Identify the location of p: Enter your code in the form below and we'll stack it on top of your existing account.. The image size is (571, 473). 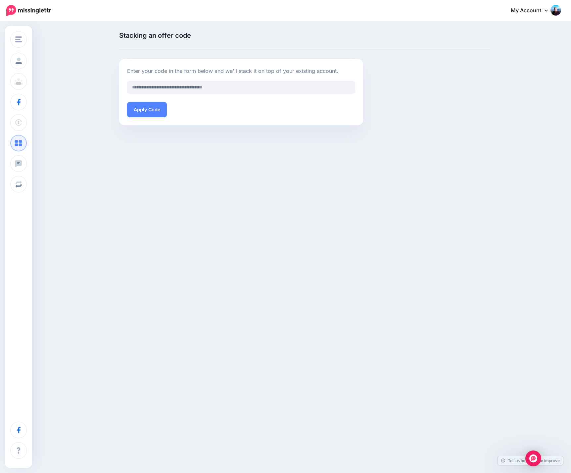
(241, 71).